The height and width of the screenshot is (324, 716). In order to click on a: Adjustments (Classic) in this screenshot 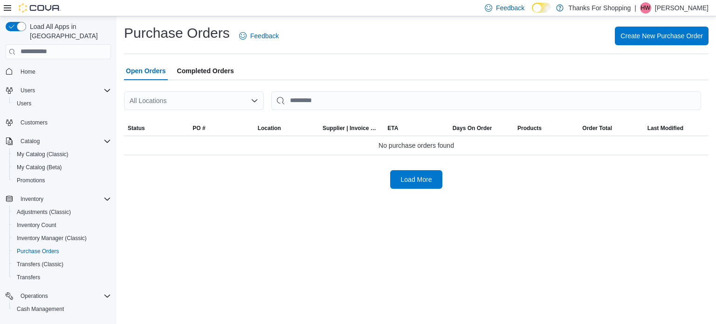, I will do `click(44, 212)`.